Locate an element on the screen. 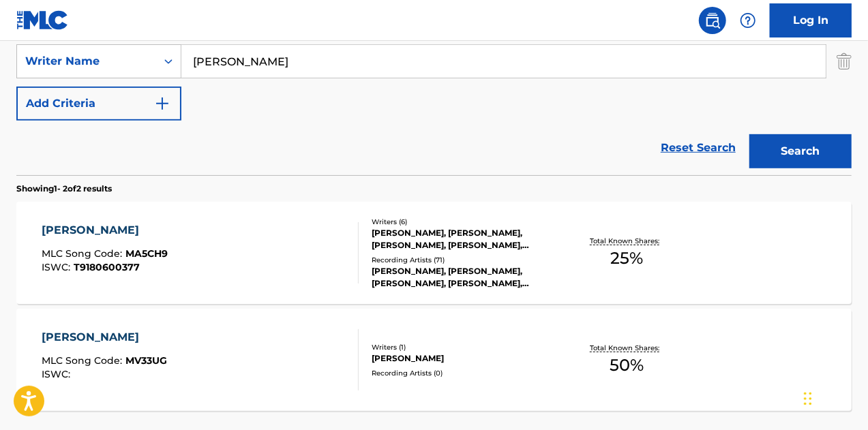 The height and width of the screenshot is (430, 868). div: Writer Name is located at coordinates (87, 61).